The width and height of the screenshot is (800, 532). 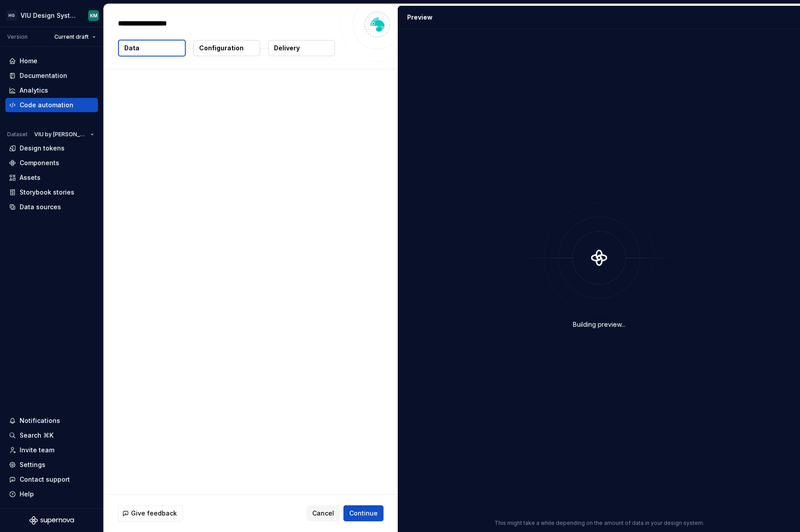 I want to click on a: Documentation, so click(x=52, y=75).